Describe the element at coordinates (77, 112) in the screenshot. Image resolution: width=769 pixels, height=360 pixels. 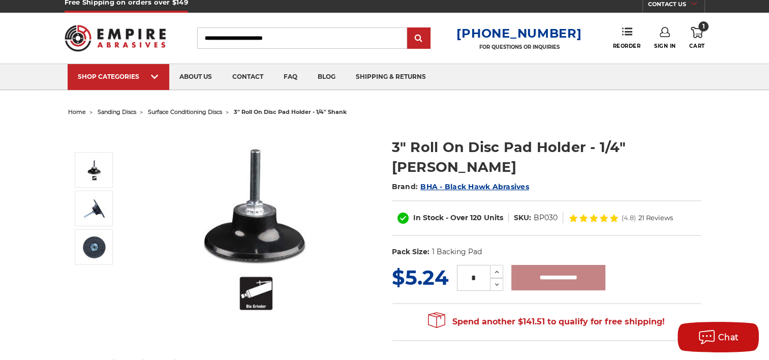
I see `a: home` at that location.